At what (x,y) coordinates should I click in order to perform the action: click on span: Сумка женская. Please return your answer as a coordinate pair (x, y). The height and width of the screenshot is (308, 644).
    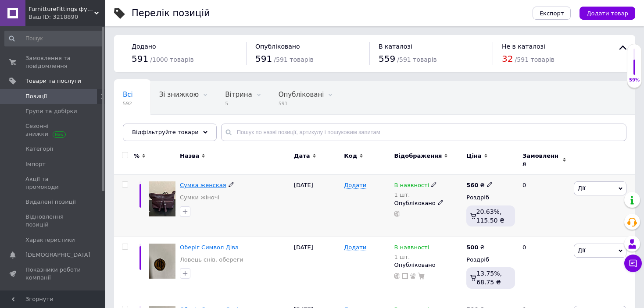
    Looking at the image, I should click on (203, 185).